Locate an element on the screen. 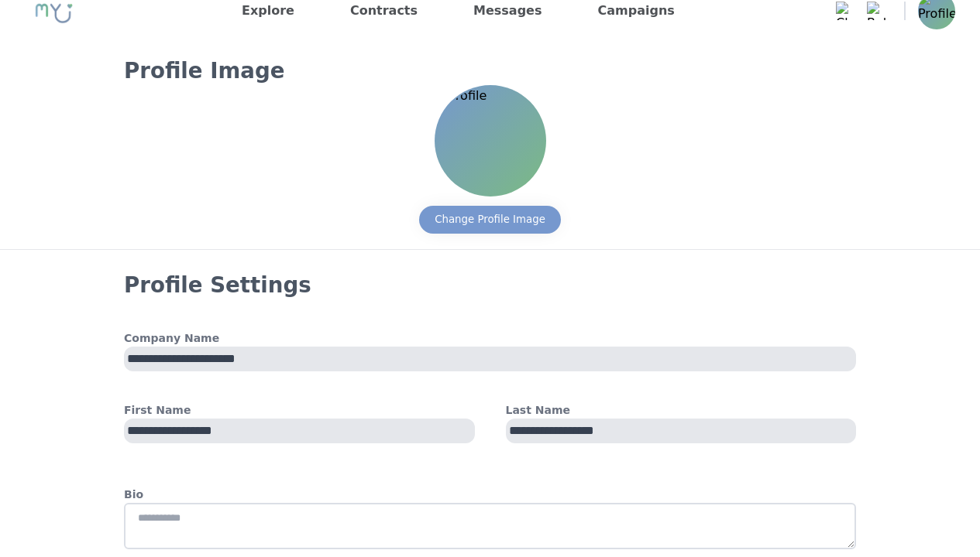  h3: Profile Image is located at coordinates (490, 71).